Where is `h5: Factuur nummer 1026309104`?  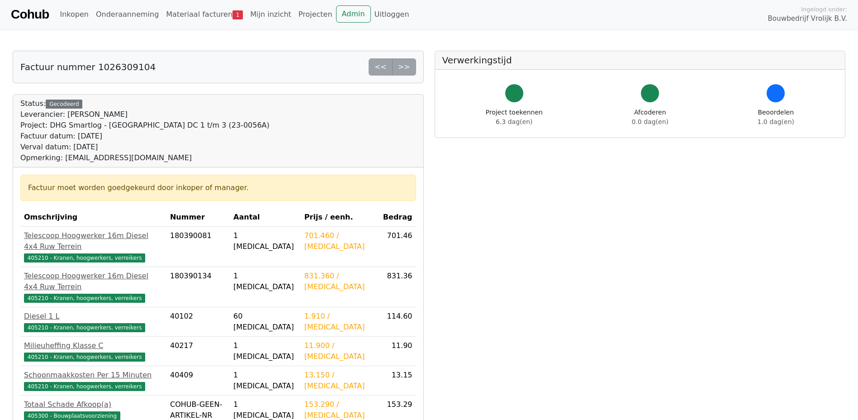 h5: Factuur nummer 1026309104 is located at coordinates (88, 67).